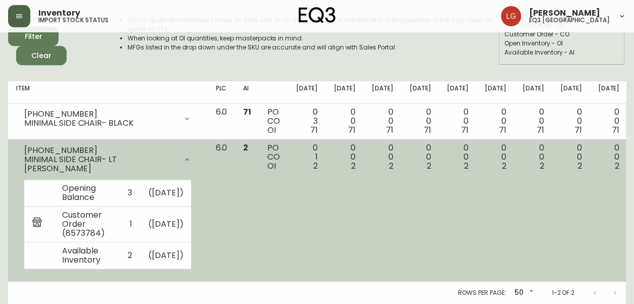 The image size is (634, 304). What do you see at coordinates (37, 223) in the screenshot?
I see `img: retail_report.svg` at bounding box center [37, 223].